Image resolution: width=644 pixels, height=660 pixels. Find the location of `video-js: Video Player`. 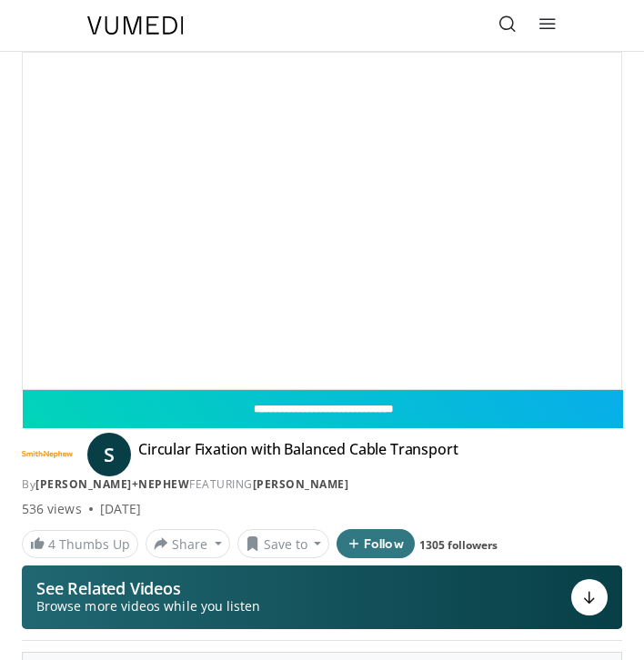

video-js: Video Player is located at coordinates (322, 221).